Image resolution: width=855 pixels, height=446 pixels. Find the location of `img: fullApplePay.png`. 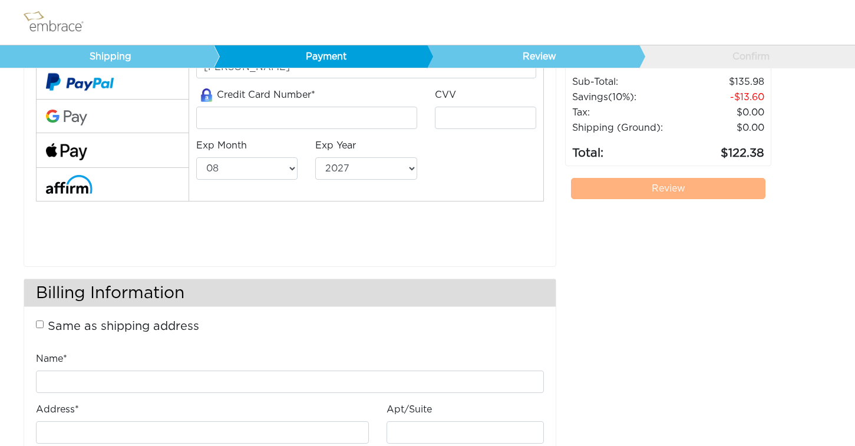

img: fullApplePay.png is located at coordinates (67, 151).